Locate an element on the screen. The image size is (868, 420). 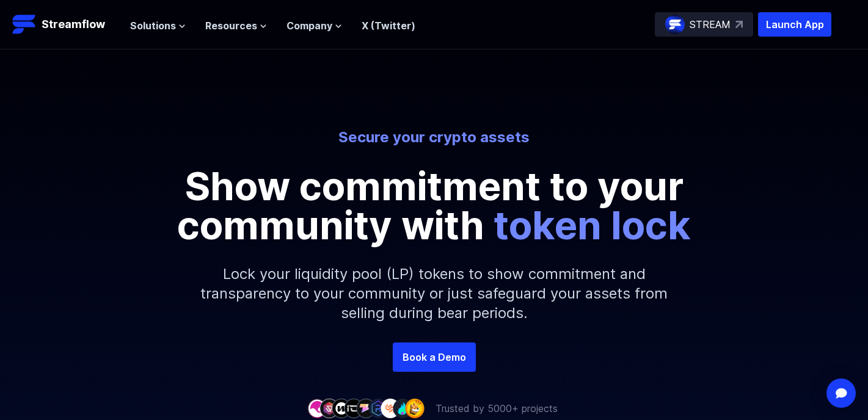
button: Launch App is located at coordinates (795, 24).